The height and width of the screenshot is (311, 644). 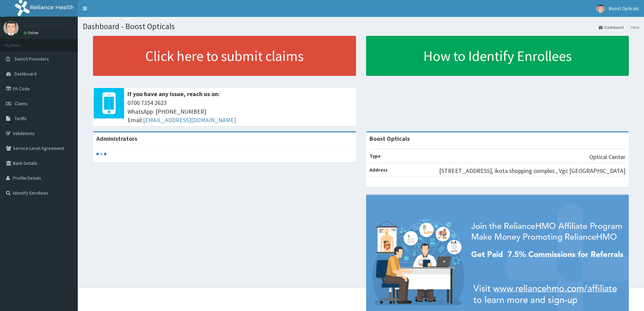 I want to click on strong: Boost Opticals, so click(x=390, y=138).